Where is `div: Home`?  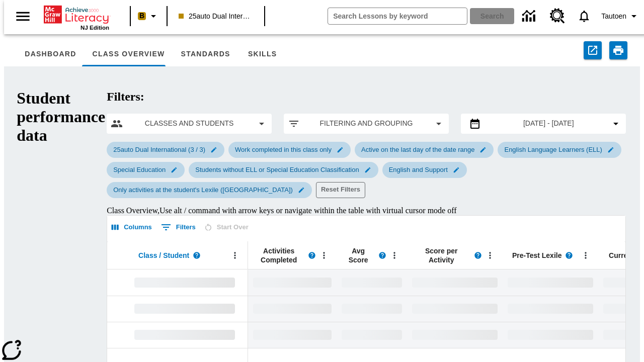 div: Home is located at coordinates (77, 17).